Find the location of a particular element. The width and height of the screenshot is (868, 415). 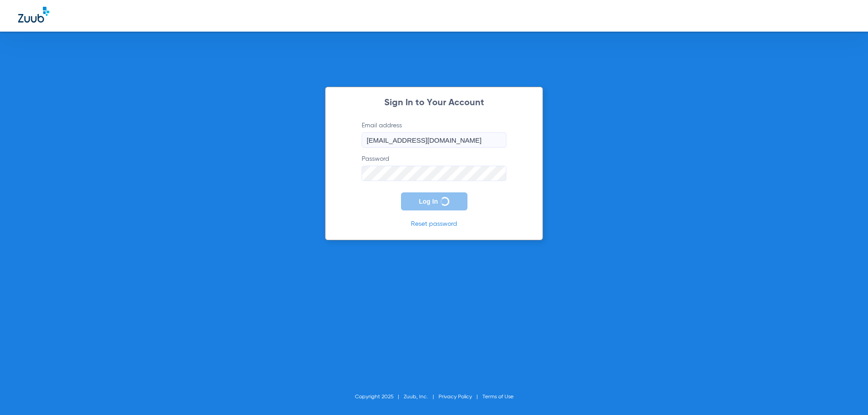

h2: Sign In to Your Account is located at coordinates (434, 103).